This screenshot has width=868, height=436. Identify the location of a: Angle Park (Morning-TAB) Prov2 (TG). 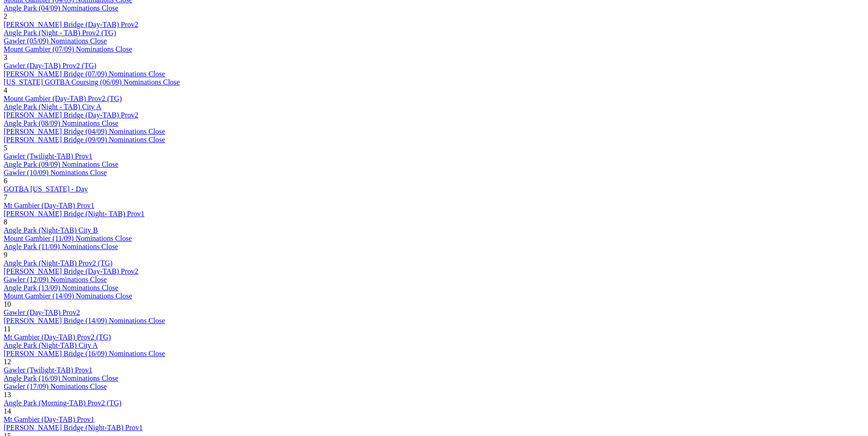
(62, 403).